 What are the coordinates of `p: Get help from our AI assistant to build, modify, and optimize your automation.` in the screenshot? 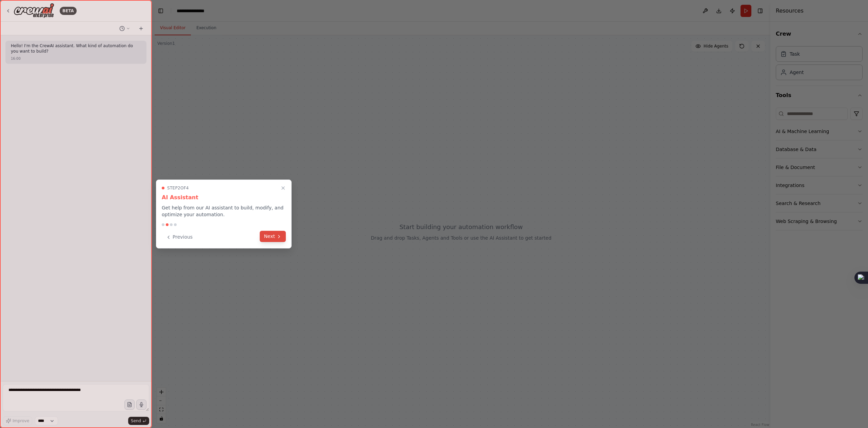 It's located at (224, 211).